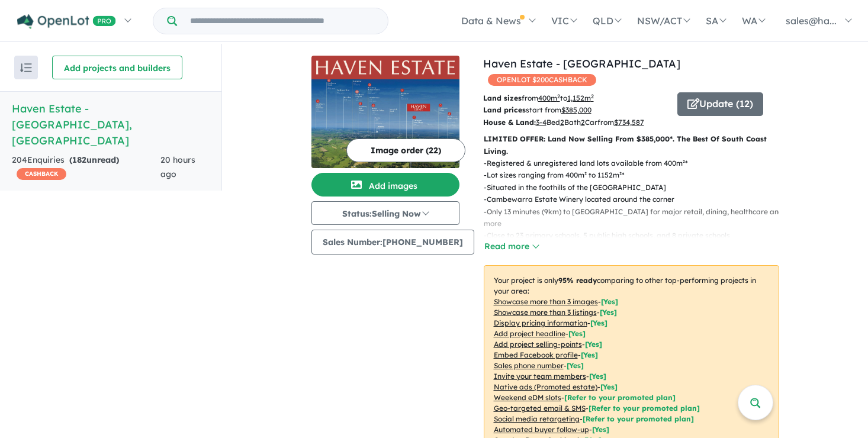 Image resolution: width=868 pixels, height=438 pixels. Describe the element at coordinates (26, 68) in the screenshot. I see `img: sort.svg` at that location.